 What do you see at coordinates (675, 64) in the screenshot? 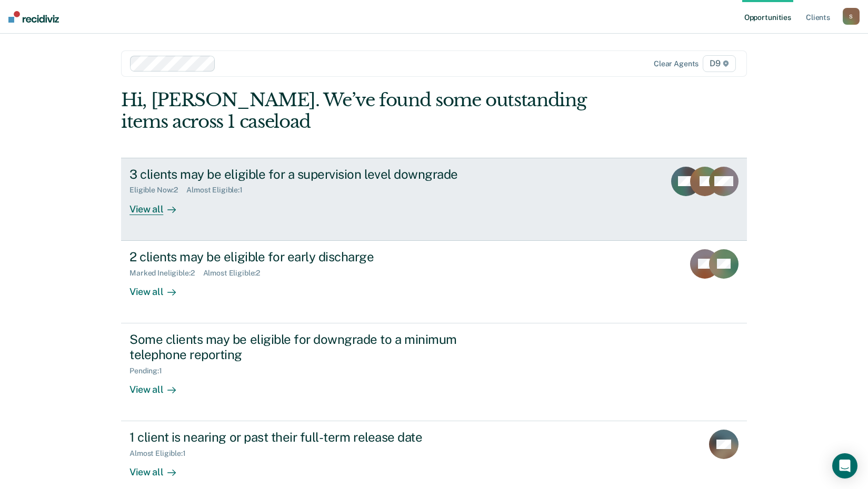
I see `div: Clear agents` at bounding box center [675, 64].